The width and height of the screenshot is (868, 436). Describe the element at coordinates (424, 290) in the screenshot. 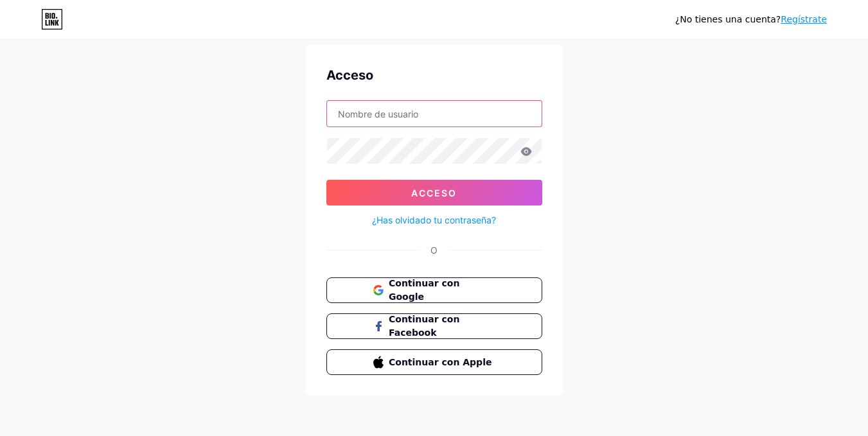

I see `font: Continuar con Google` at that location.